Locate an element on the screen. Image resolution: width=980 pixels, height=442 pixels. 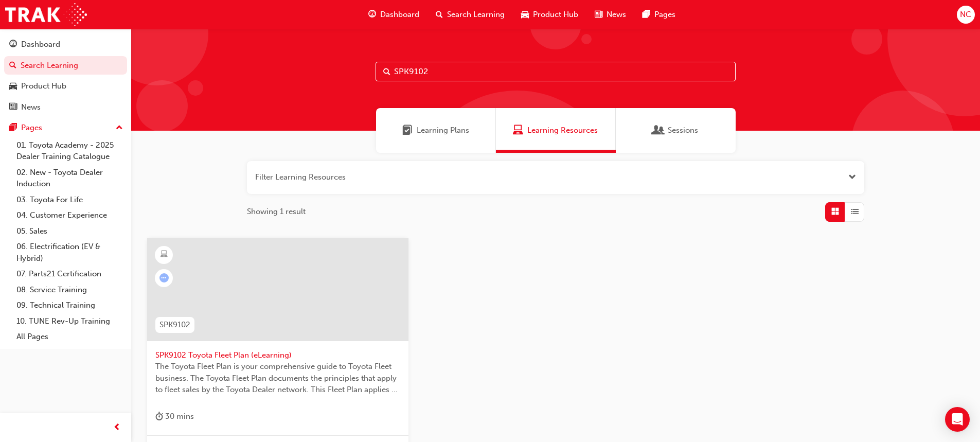
span: Product Hub is located at coordinates (556, 14).